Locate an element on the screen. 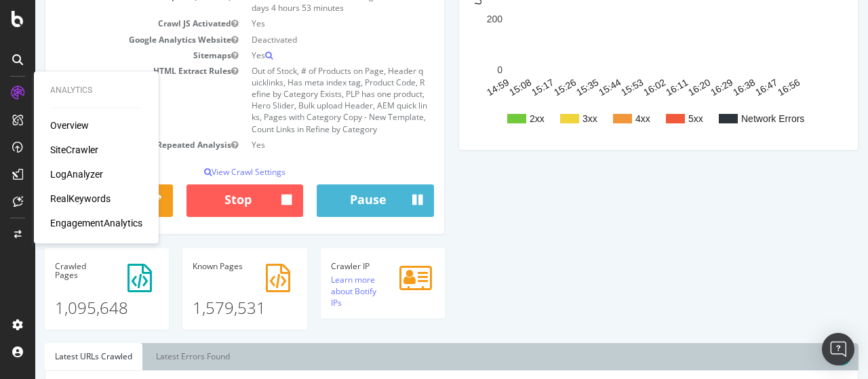 This screenshot has height=379, width=868. div: EngagementAnalytics is located at coordinates (96, 223).